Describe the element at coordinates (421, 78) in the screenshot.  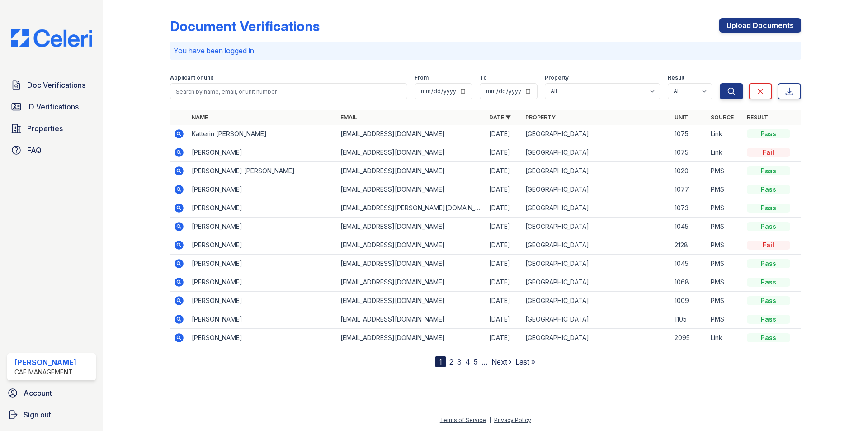
I see `label: From` at that location.